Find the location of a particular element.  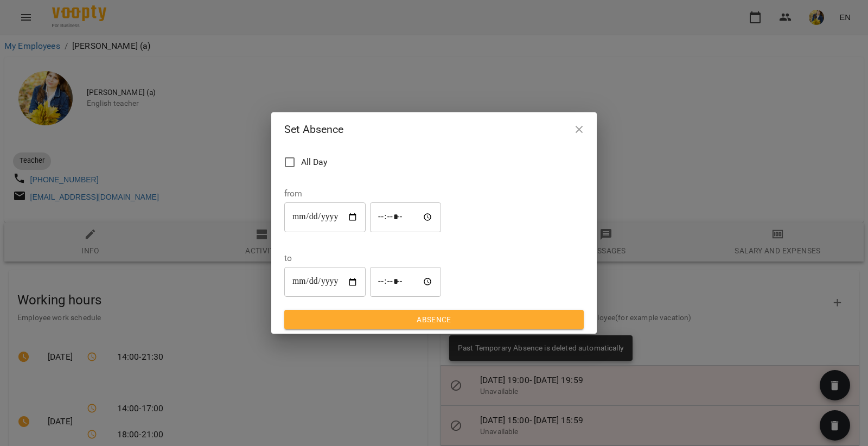

h2: Set Absence is located at coordinates (434, 129).